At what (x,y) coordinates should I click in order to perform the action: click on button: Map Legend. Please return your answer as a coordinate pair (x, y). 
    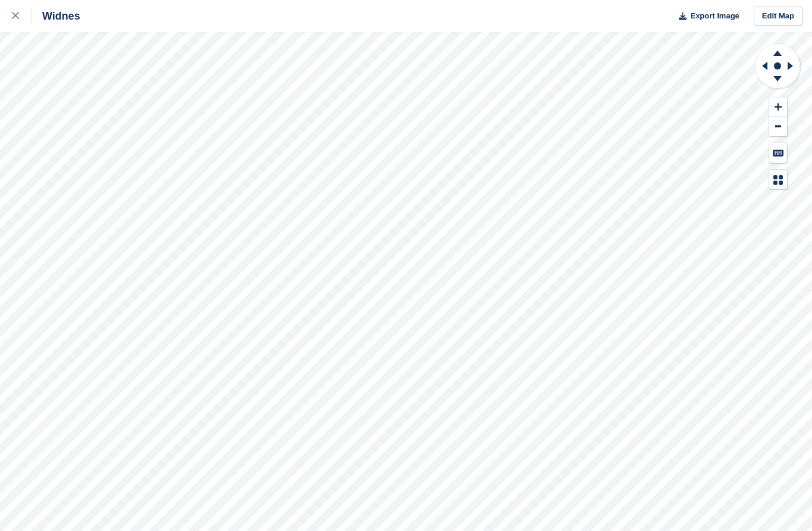
    Looking at the image, I should click on (778, 179).